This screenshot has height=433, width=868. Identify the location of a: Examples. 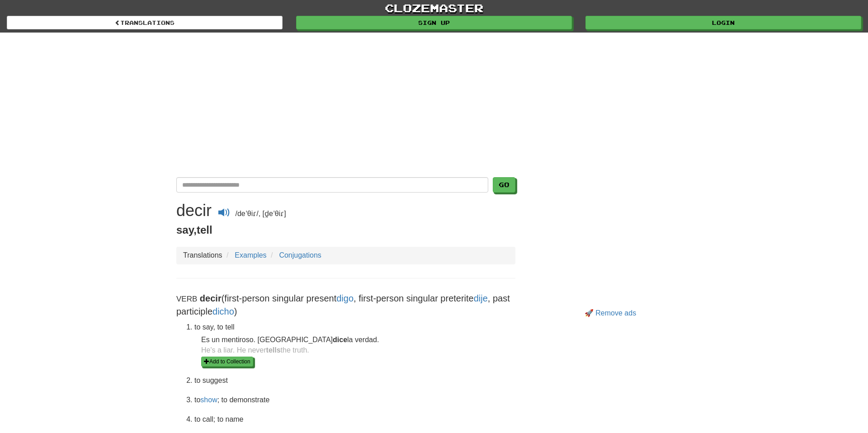
(250, 255).